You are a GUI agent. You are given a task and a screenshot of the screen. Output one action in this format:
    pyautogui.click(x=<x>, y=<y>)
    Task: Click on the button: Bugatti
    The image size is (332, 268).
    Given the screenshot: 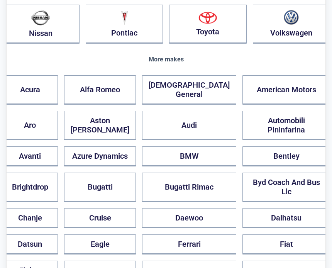 What is the action you would take?
    pyautogui.click(x=100, y=187)
    